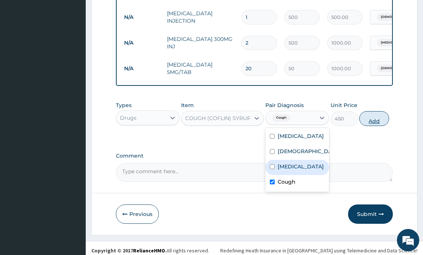 This screenshot has width=423, height=255. Describe the element at coordinates (344, 105) in the screenshot. I see `label: Unit Price` at that location.